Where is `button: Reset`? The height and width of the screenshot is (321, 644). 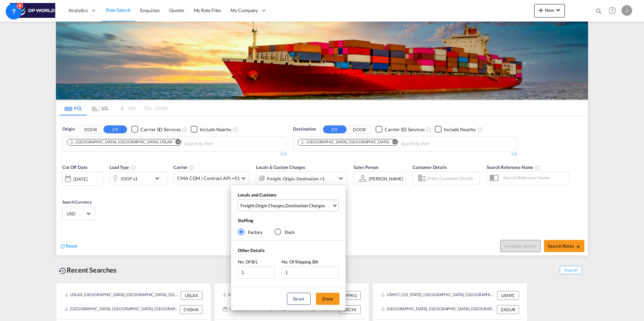
button: Reset is located at coordinates (299, 299).